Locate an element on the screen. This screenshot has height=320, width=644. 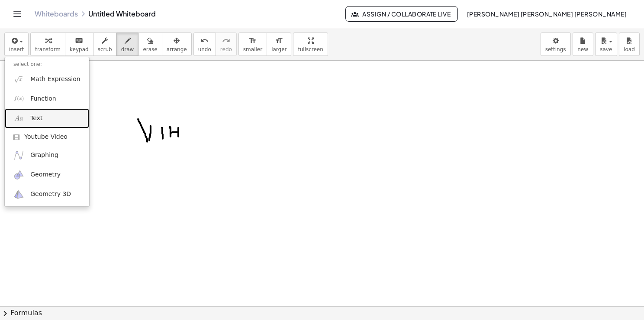
span: Geometry 3D is located at coordinates (50, 194).